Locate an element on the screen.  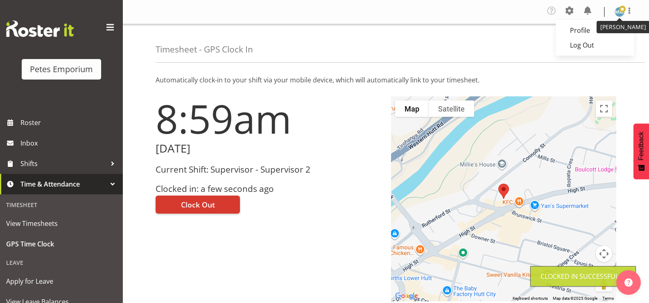
button: Keyboard shortcuts is located at coordinates (530, 298).